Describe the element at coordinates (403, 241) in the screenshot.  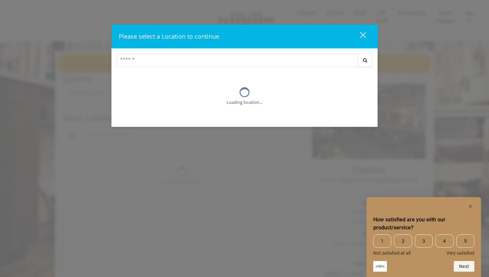
I see `span: 2` at that location.